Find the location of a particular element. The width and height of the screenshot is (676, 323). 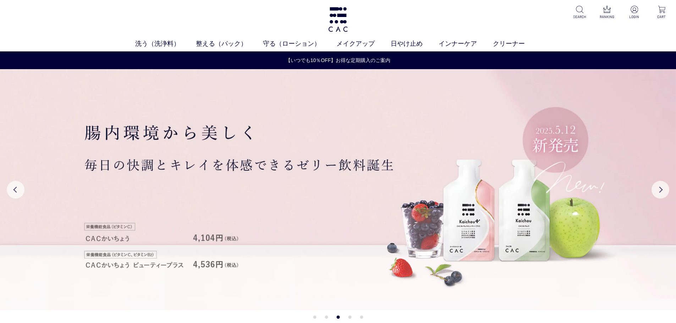

a: インナーケア is located at coordinates (466, 44).